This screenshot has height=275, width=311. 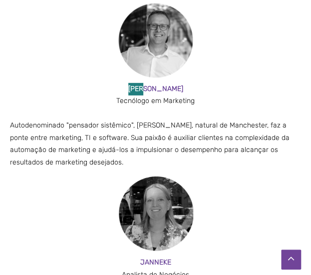 I want to click on img: Andy-1-150x150, so click(x=156, y=40).